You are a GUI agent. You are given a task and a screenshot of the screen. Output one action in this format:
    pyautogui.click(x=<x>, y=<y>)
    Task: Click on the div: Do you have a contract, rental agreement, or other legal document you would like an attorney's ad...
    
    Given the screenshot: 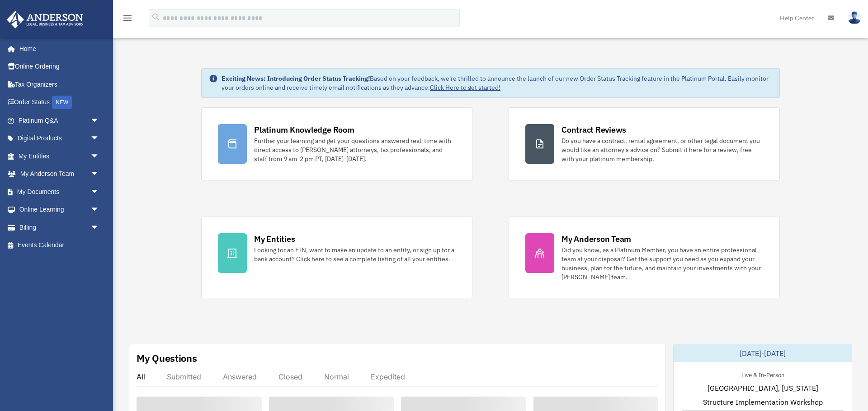 What is the action you would take?
    pyautogui.click(x=662, y=150)
    